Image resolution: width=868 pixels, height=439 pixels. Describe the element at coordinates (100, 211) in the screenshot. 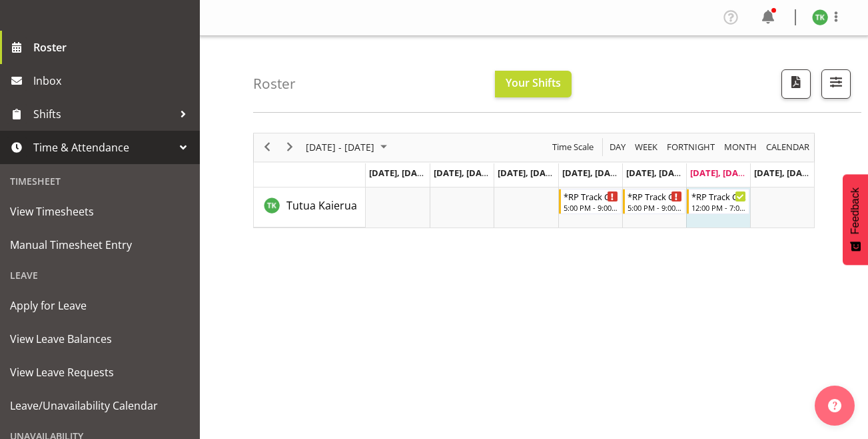

I see `span: View Timesheets` at that location.